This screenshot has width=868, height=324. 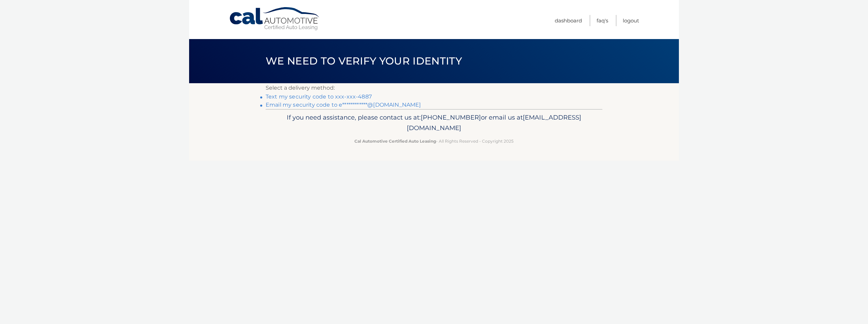 What do you see at coordinates (318, 96) in the screenshot?
I see `a: Text my security code to xxx-xxx-4887` at bounding box center [318, 96].